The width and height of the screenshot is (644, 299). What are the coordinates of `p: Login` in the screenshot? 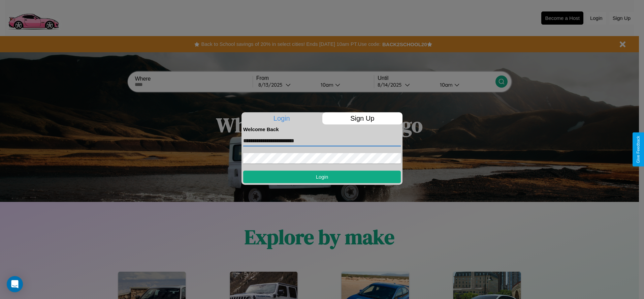 It's located at (282, 118).